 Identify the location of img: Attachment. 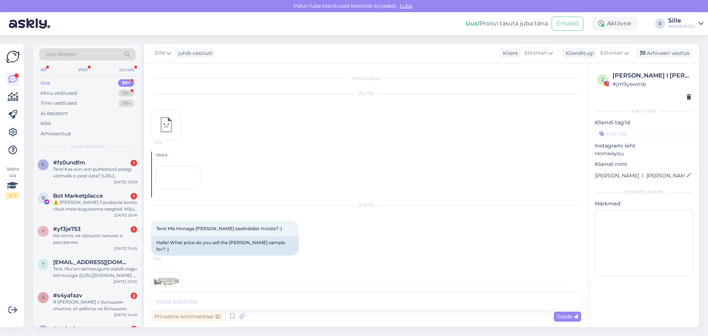
(166, 287).